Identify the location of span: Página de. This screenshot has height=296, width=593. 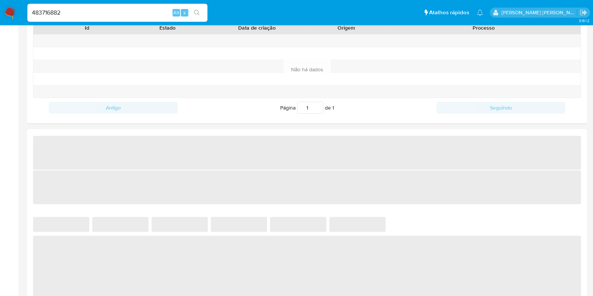
(307, 108).